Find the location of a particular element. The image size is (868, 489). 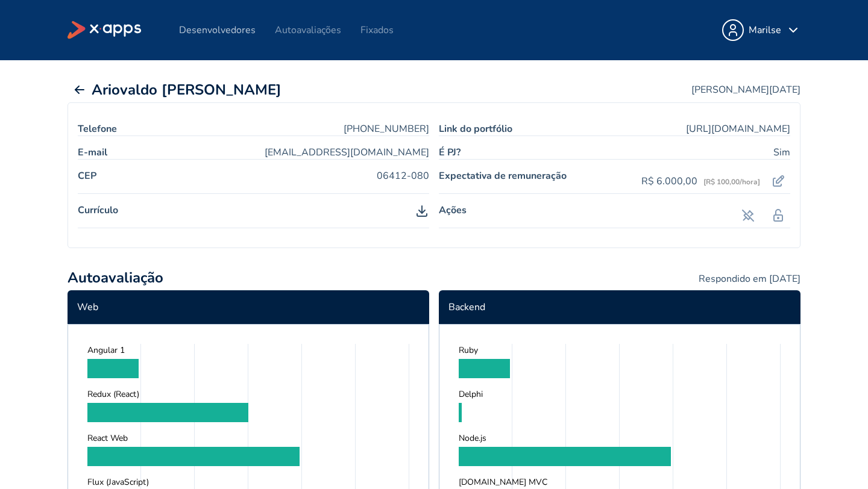

button: Alterar salário do desenvolvedor is located at coordinates (778, 181).